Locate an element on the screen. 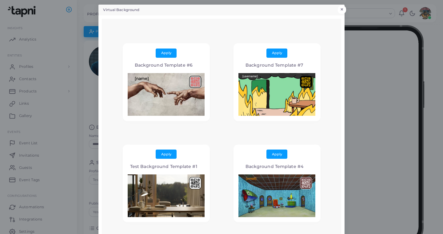 The image size is (443, 234). h4: Background Template #4 is located at coordinates (274, 167).